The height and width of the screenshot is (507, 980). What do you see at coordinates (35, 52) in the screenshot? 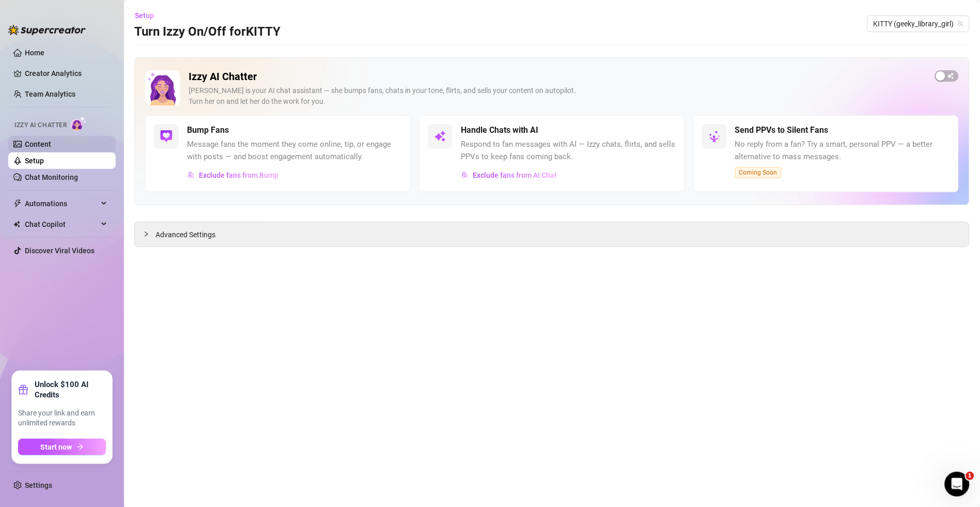
I see `a: Home` at bounding box center [35, 52].